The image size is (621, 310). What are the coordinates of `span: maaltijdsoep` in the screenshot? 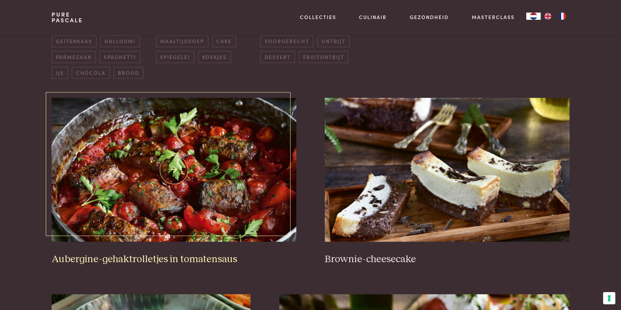 It's located at (182, 41).